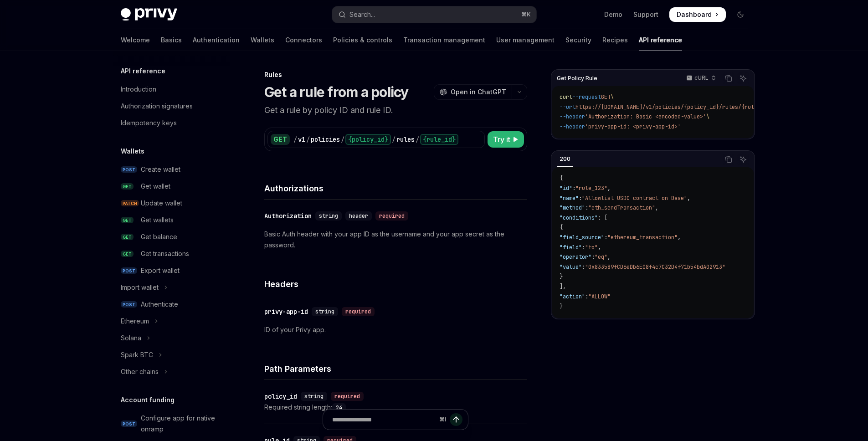 This screenshot has height=441, width=868. Describe the element at coordinates (288, 216) in the screenshot. I see `div: Authorization` at that location.